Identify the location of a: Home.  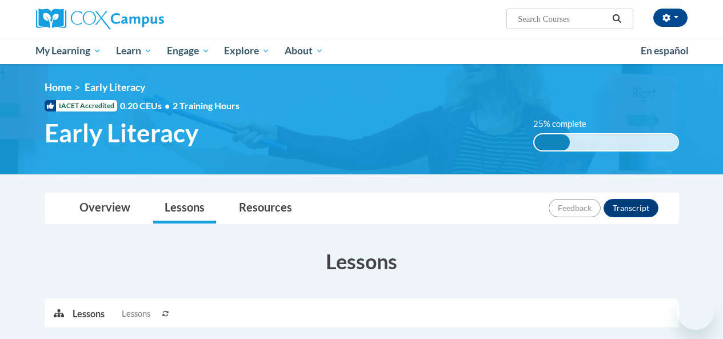
(58, 87).